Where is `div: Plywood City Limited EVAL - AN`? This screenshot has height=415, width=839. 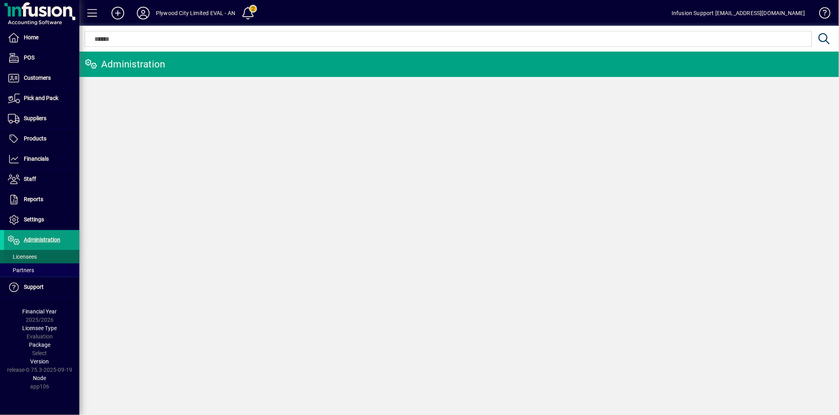
div: Plywood City Limited EVAL - AN is located at coordinates (196, 13).